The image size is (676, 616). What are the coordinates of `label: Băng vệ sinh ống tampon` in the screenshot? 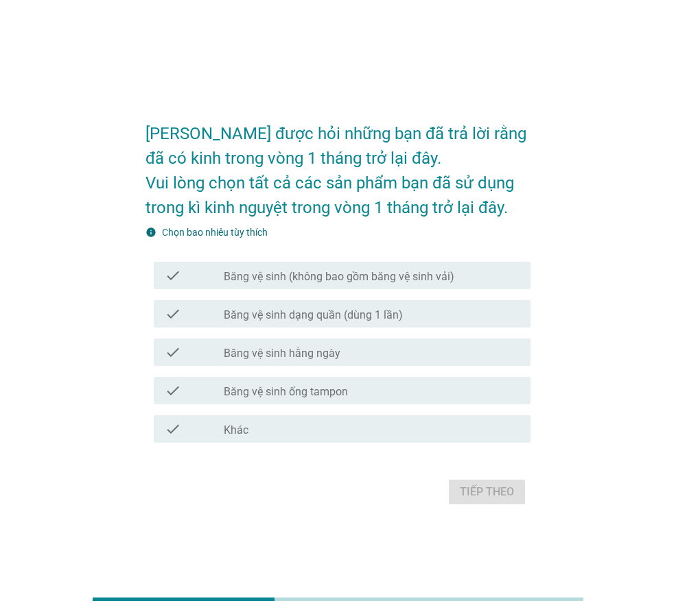 It's located at (285, 392).